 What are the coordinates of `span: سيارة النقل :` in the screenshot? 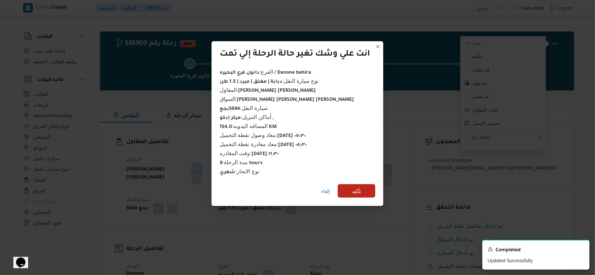 It's located at (243, 108).